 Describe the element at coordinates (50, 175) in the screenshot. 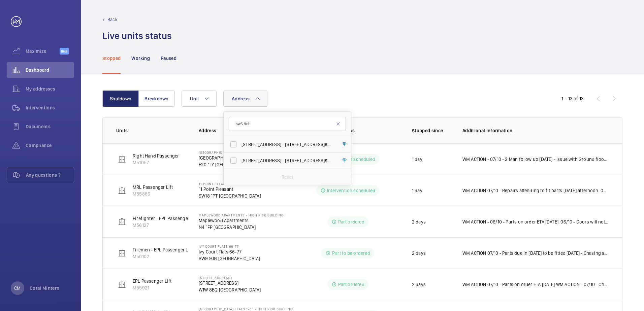

I see `span: Any questions ?` at that location.